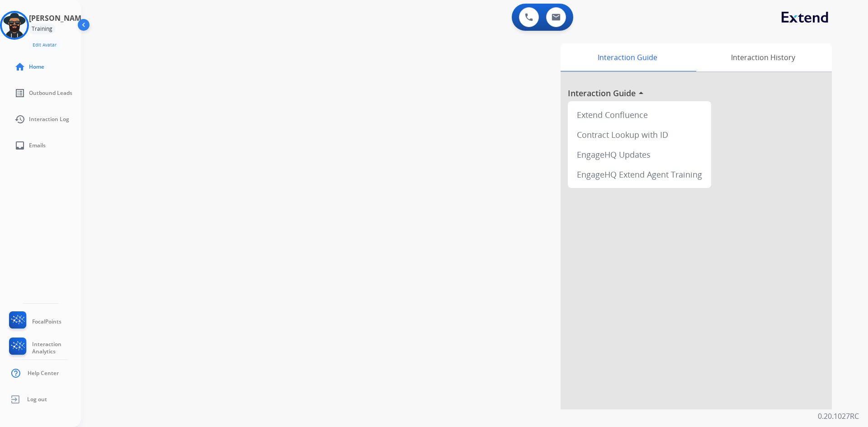  I want to click on span: Outbound Leads, so click(51, 93).